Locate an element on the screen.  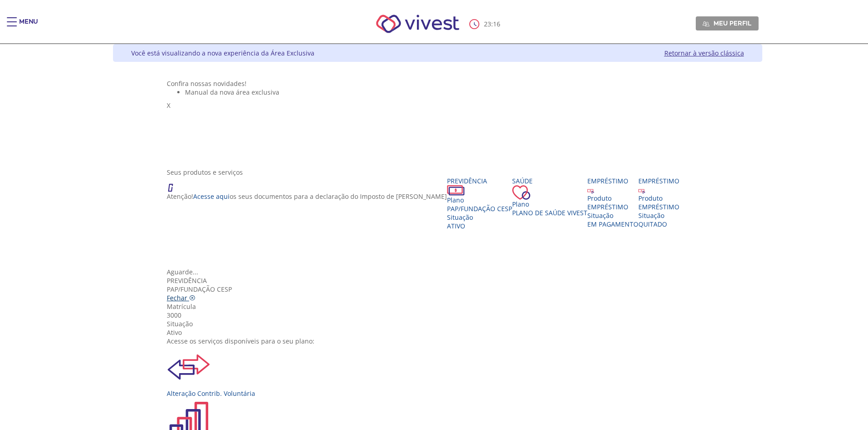
a: Fechar is located at coordinates (181, 298).